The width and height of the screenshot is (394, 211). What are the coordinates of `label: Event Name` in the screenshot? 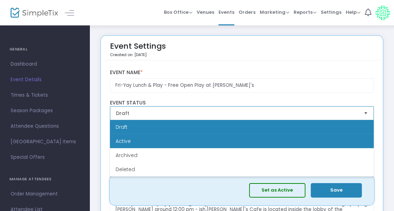 It's located at (242, 73).